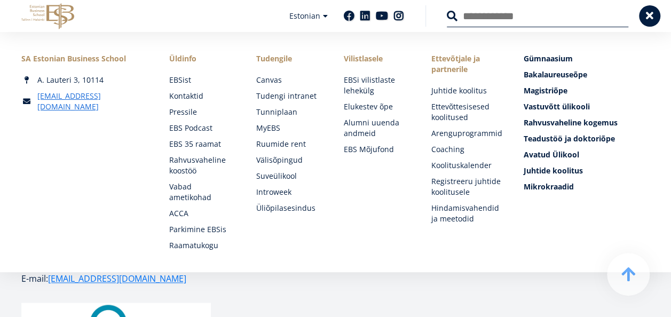 This screenshot has height=317, width=671. What do you see at coordinates (587, 155) in the screenshot?
I see `a: Avatud Ülikool` at bounding box center [587, 155].